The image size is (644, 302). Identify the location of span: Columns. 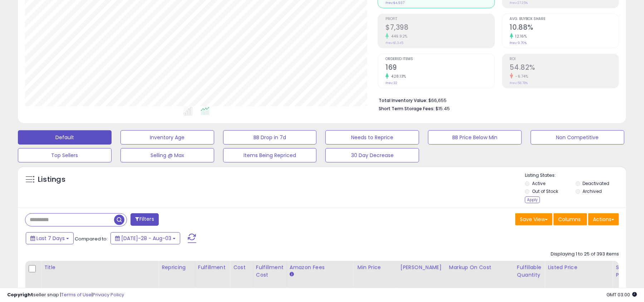
(570, 219).